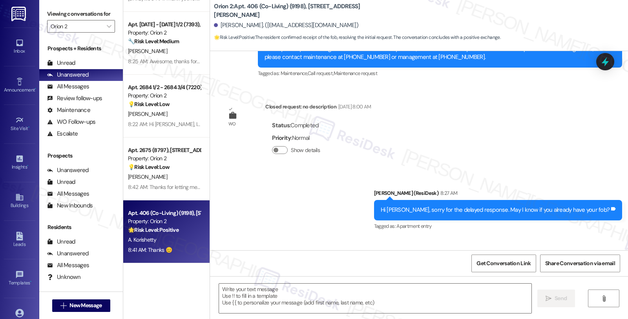 The width and height of the screenshot is (628, 319). What do you see at coordinates (69, 110) in the screenshot?
I see `div: Maintenance` at bounding box center [69, 110].